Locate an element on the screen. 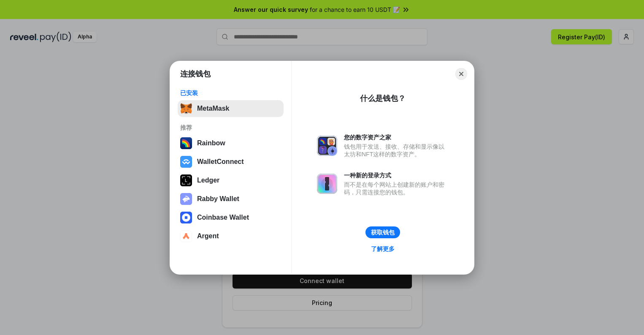 The height and width of the screenshot is (335, 644). div: Ledger is located at coordinates (208, 180).